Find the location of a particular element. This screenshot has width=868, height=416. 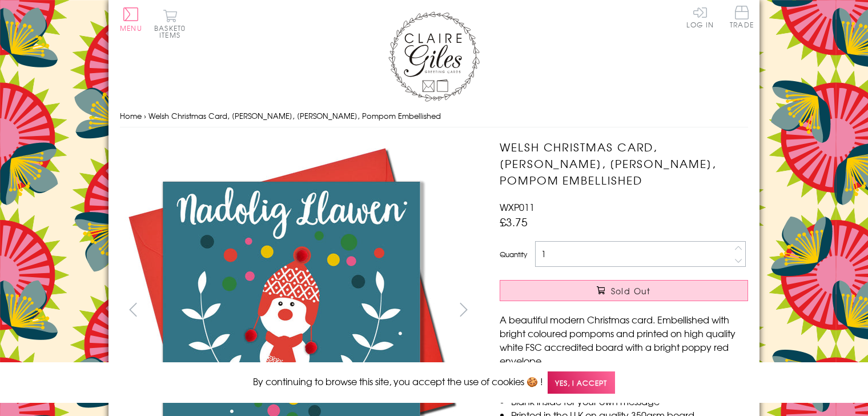

span: Trade is located at coordinates (742, 16).